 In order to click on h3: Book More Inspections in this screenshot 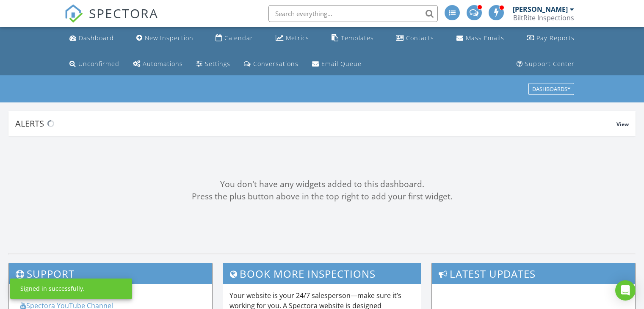, I will do `click(322, 273)`.